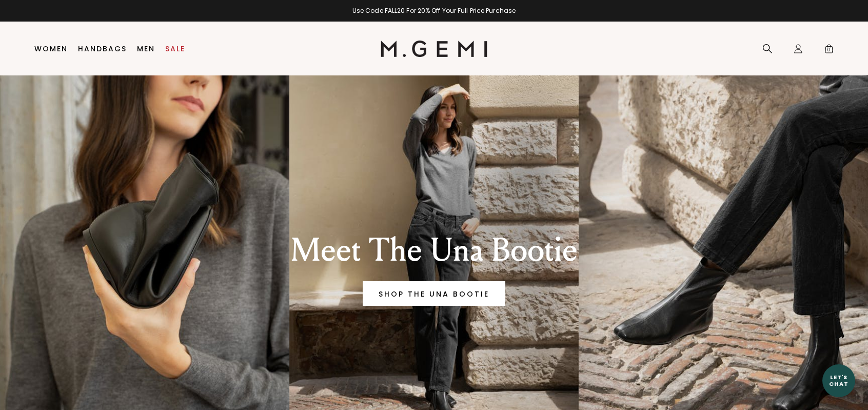 This screenshot has width=868, height=410. I want to click on a: Men, so click(146, 49).